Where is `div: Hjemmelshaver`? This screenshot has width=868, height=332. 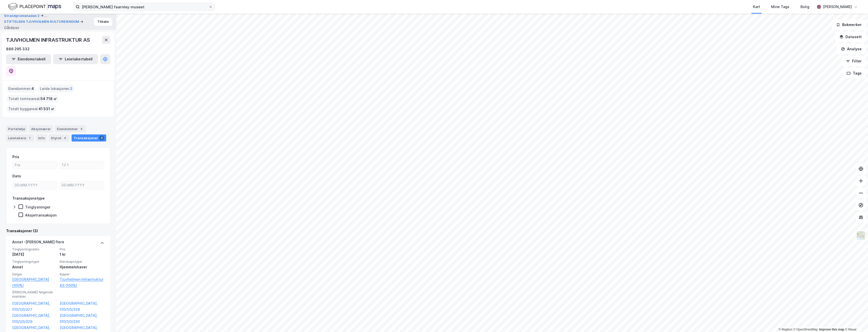 div: Hjemmelshaver is located at coordinates (82, 267).